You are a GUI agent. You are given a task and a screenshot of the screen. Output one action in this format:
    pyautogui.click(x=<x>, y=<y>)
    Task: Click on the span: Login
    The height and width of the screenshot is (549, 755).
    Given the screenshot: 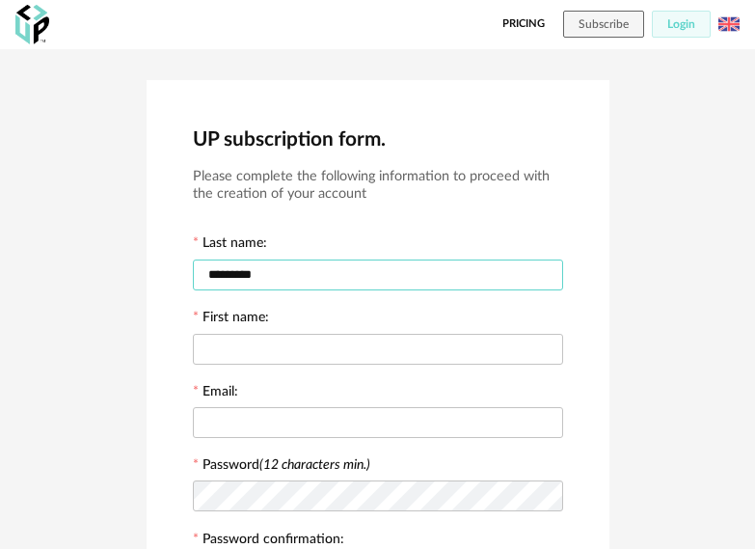 What is the action you would take?
    pyautogui.click(x=681, y=24)
    